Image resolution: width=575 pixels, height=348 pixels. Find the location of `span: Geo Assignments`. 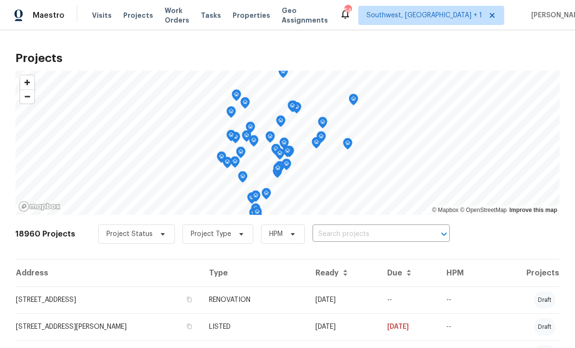

span: Geo Assignments is located at coordinates (305, 15).